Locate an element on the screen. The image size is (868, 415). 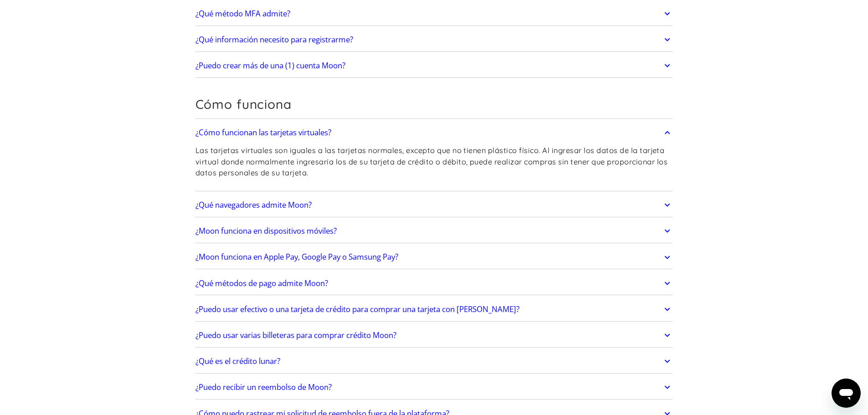
font: ¿Qué métodos de pago admite Moon? is located at coordinates (262, 283).